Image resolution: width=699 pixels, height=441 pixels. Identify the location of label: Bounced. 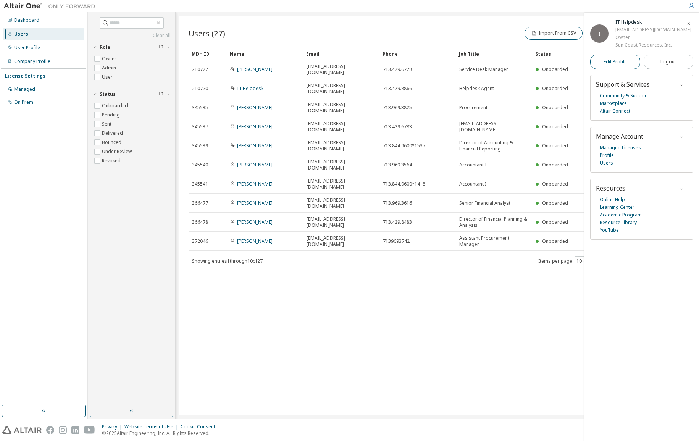
(112, 142).